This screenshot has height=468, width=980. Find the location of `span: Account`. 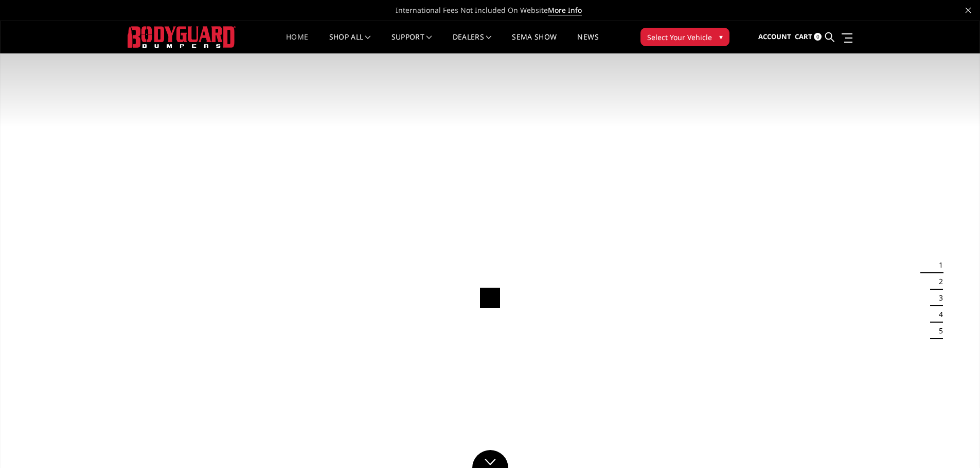

span: Account is located at coordinates (775, 36).